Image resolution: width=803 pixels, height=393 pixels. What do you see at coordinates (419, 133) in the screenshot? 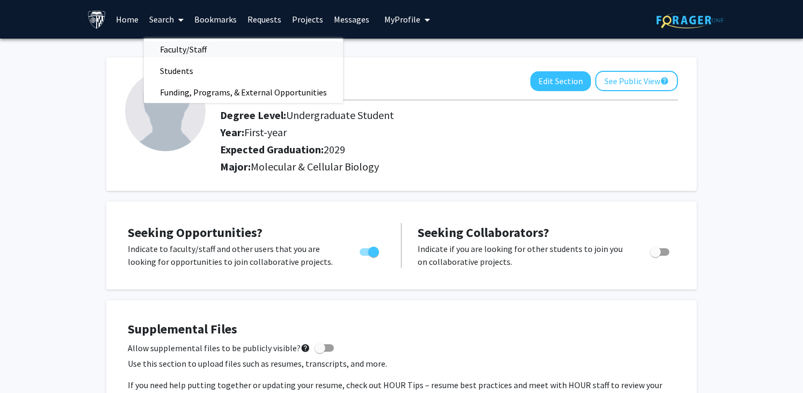
I see `h2: Year:` at bounding box center [419, 133].